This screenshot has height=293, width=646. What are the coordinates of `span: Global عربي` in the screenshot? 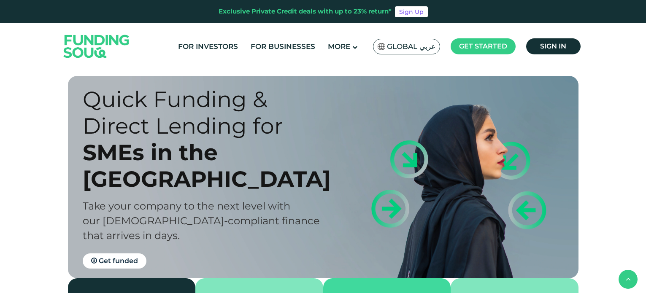 It's located at (411, 46).